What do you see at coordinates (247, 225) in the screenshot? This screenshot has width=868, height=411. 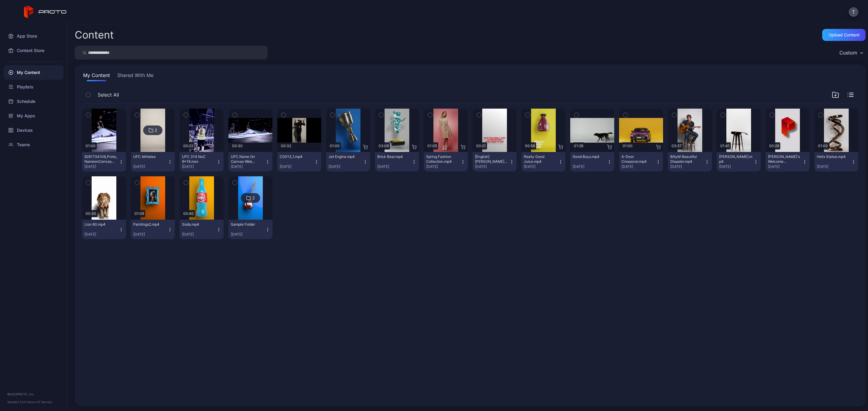 I see `div: Sample Folder` at bounding box center [247, 225].